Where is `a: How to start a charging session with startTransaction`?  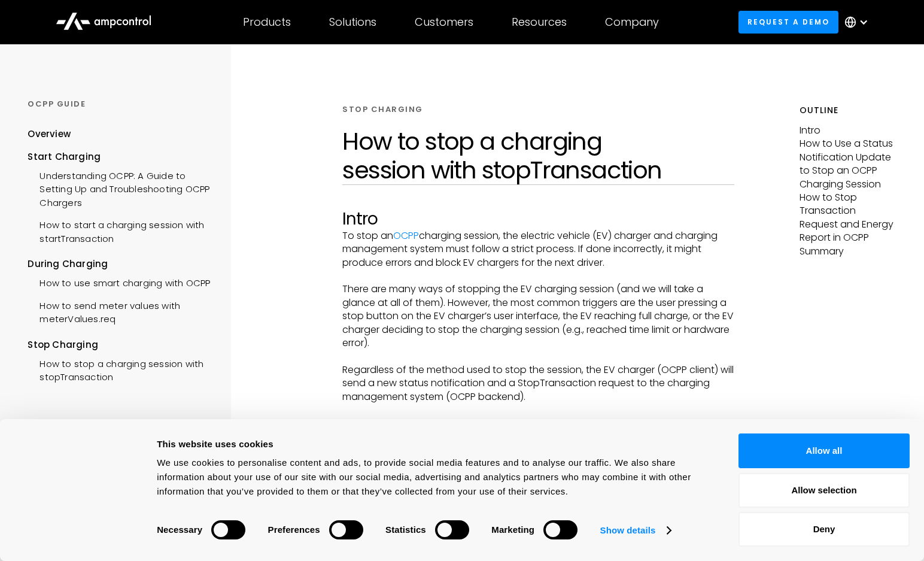
a: How to start a charging session with startTransaction is located at coordinates (120, 230).